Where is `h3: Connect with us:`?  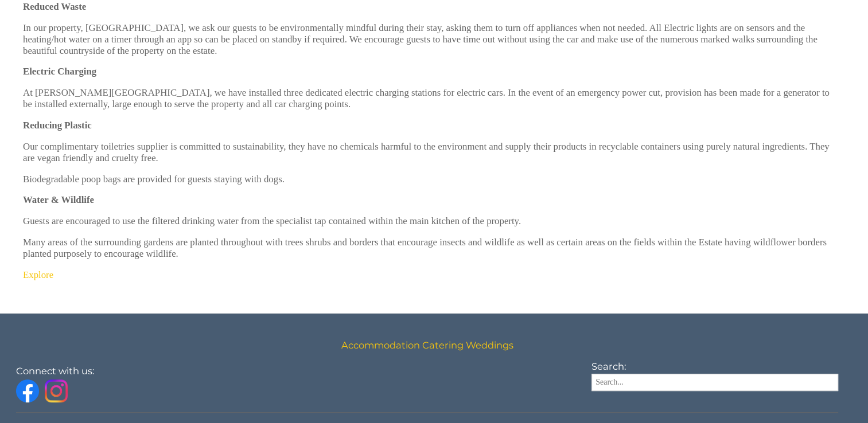
h3: Connect with us: is located at coordinates (295, 370).